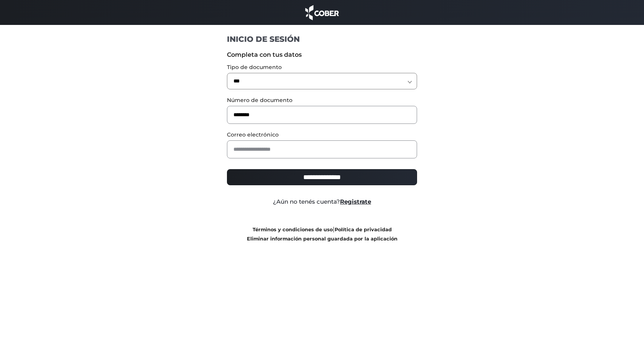 The width and height of the screenshot is (644, 354). I want to click on img: cober_marca.png, so click(322, 12).